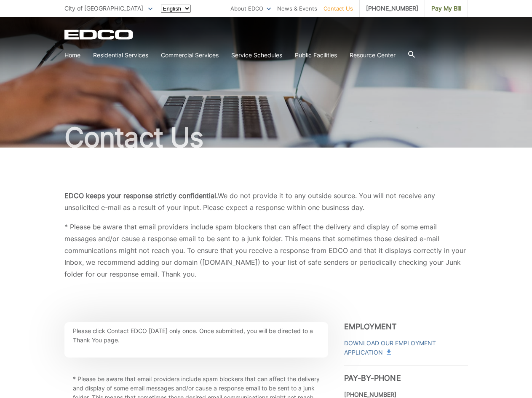 This screenshot has width=532, height=398. Describe the element at coordinates (251, 9) in the screenshot. I see `a: About EDCO` at that location.